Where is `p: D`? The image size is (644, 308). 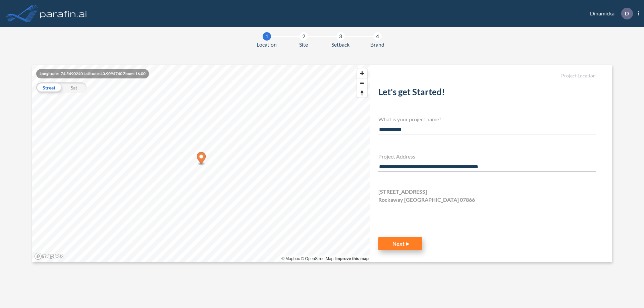 p: D is located at coordinates (627, 14).